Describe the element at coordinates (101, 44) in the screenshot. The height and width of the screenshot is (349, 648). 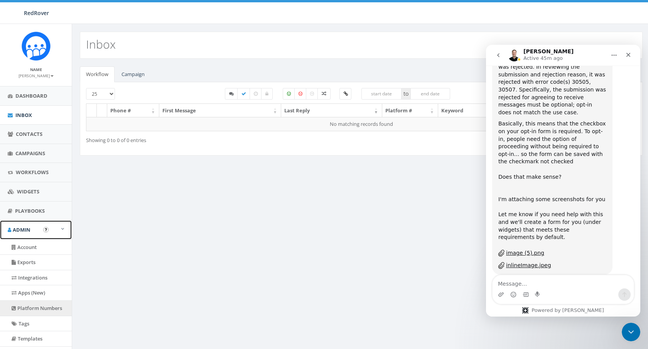
I see `h2: Inbox` at that location.